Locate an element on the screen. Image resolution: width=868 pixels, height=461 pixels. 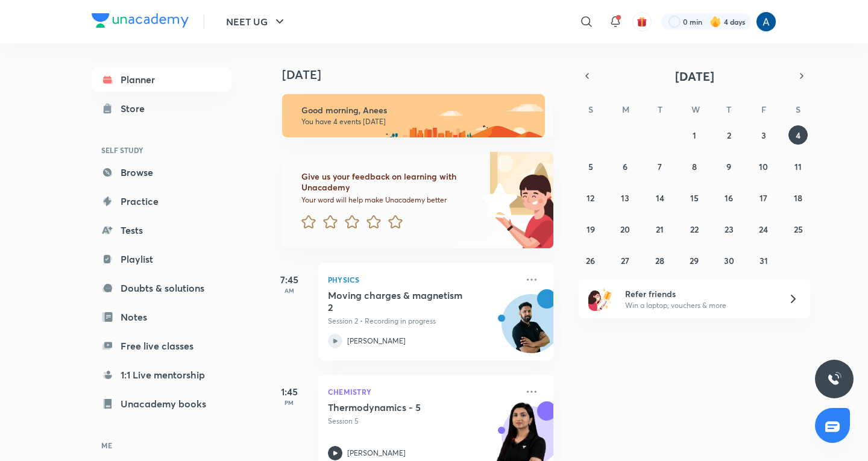
abbr: October 26, 2025 is located at coordinates (590, 261).